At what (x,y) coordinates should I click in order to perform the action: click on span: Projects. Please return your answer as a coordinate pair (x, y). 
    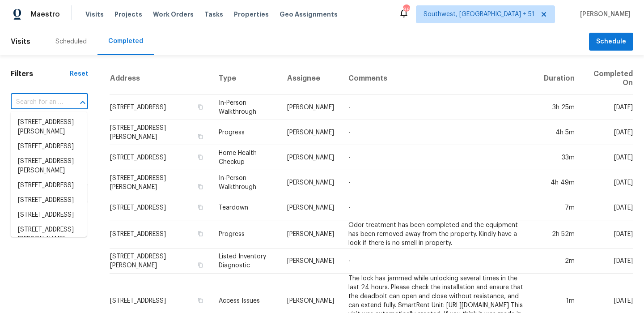
    Looking at the image, I should click on (129, 14).